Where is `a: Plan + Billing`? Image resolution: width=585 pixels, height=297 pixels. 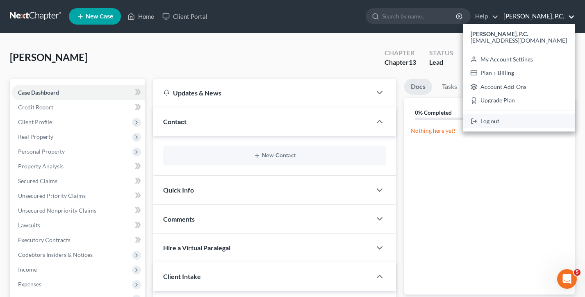
a: Plan + Billing is located at coordinates (519, 73).